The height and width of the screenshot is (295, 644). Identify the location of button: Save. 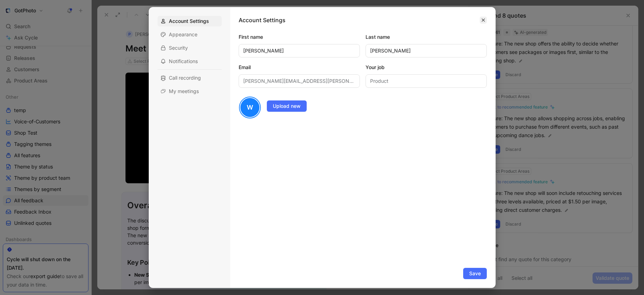
(475, 273).